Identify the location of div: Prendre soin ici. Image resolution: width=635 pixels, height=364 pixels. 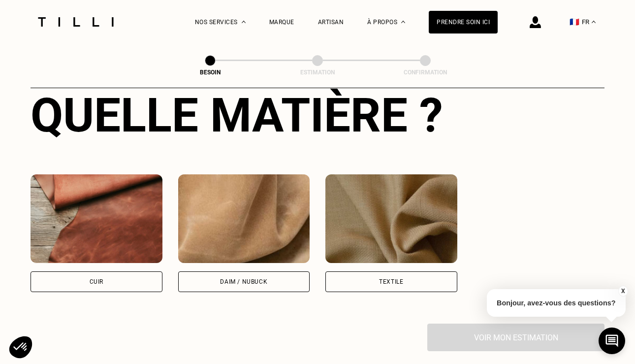
(463, 22).